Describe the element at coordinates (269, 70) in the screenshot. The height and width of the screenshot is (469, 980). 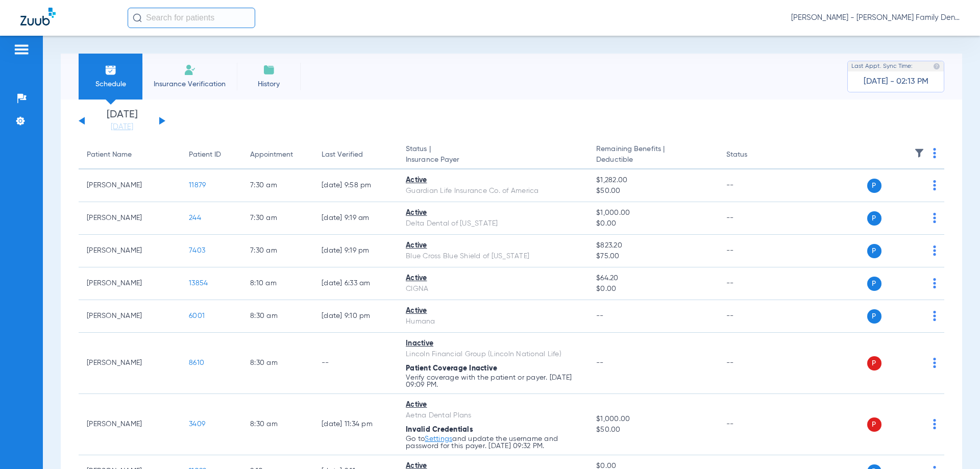
I see `img: History` at that location.